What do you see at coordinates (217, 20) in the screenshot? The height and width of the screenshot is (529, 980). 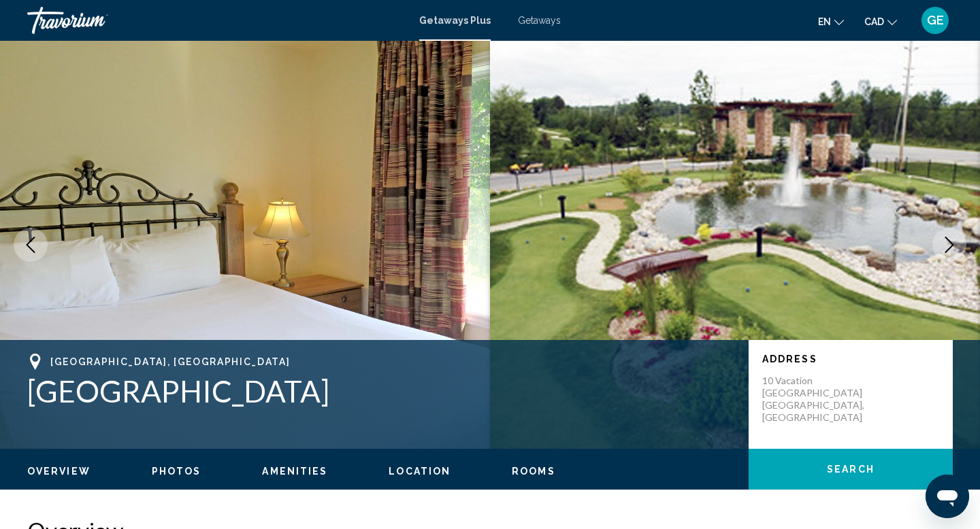 I see `a: Travorium` at bounding box center [217, 20].